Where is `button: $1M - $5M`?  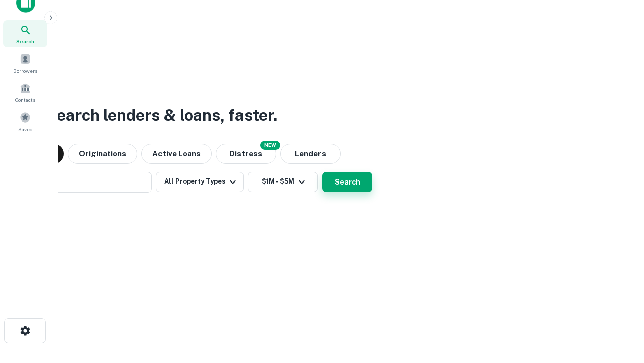 button: $1M - $5M is located at coordinates (283, 182).